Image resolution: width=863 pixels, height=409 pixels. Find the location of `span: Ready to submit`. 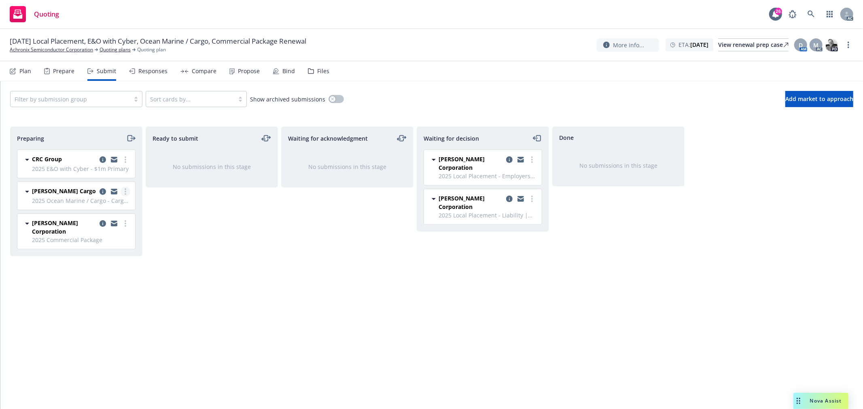

span: Ready to submit is located at coordinates (175, 138).